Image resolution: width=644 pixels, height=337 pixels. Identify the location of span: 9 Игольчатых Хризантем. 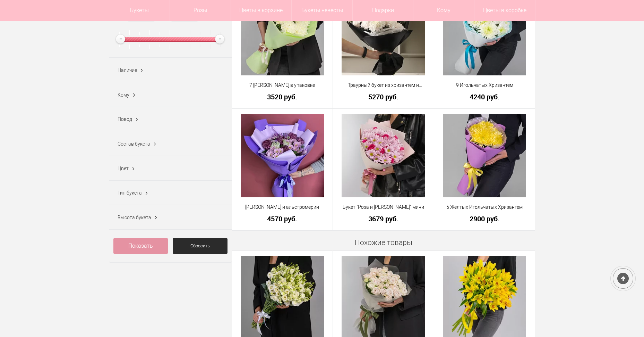
(485, 85).